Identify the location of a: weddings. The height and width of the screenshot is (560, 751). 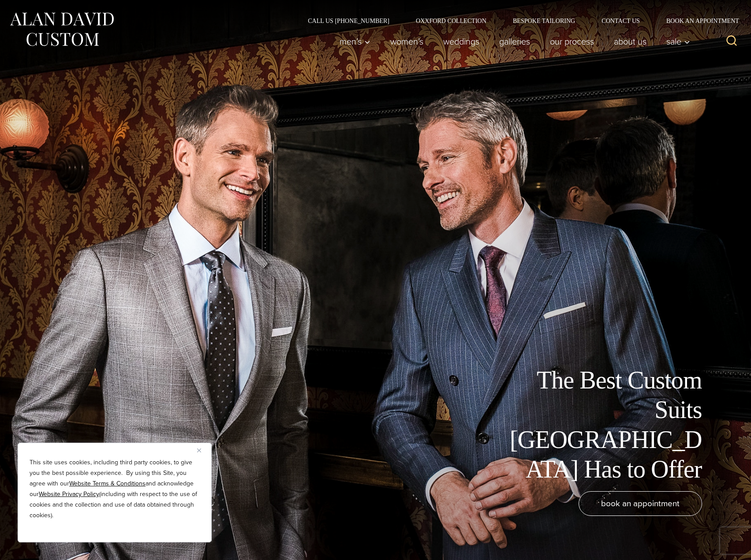
(462, 41).